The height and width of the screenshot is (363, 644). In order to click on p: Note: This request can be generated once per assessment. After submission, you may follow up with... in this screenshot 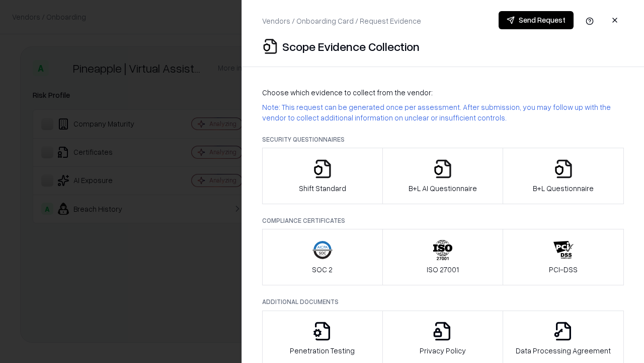, I will do `click(443, 112)`.